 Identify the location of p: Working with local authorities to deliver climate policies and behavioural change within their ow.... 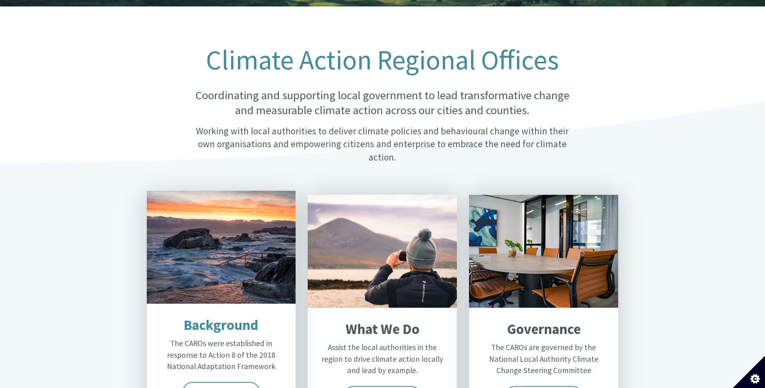
(382, 144).